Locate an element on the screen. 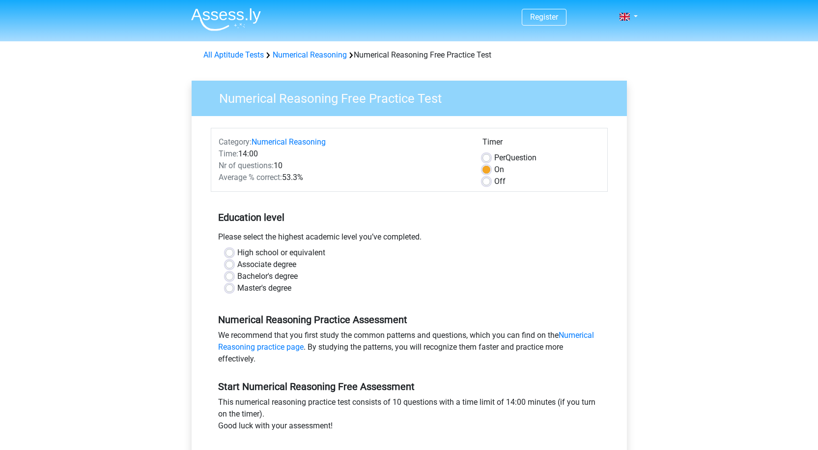 Image resolution: width=818 pixels, height=450 pixels. h5: Numerical Reasoning Practice Assessment is located at coordinates (409, 319).